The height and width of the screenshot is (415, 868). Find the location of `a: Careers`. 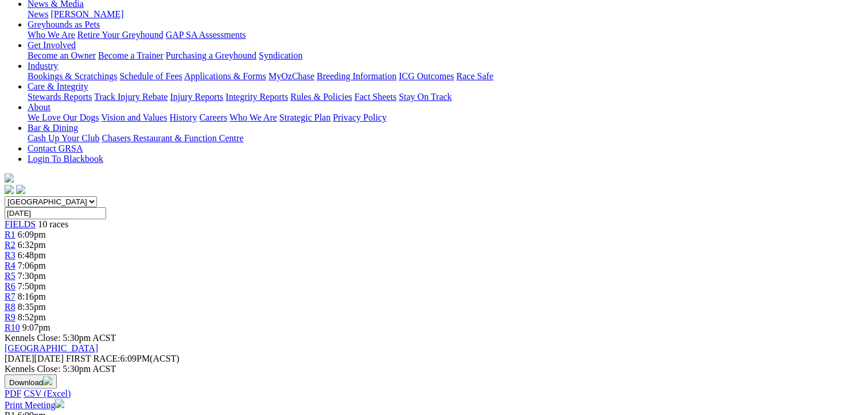

a: Careers is located at coordinates (212, 117).